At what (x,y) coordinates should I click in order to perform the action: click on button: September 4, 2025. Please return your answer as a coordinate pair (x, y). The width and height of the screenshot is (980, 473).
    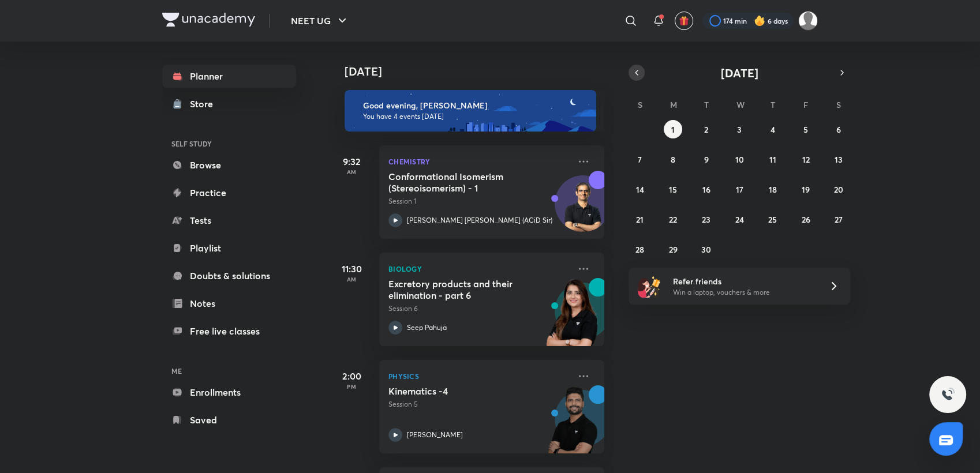
    Looking at the image, I should click on (772, 129).